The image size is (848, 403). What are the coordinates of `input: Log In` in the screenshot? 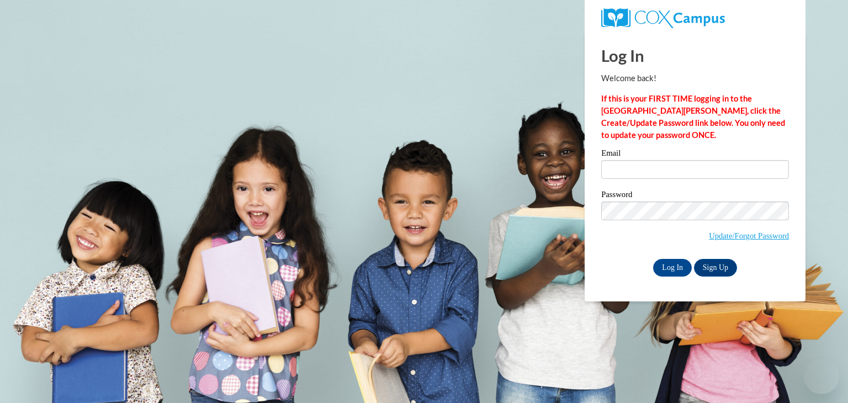 It's located at (673, 268).